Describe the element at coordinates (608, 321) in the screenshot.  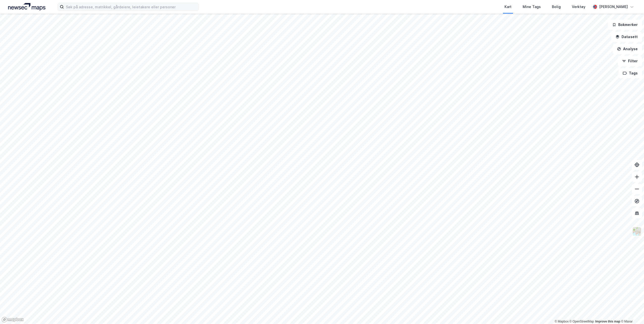
I see `a: Improve this map` at that location.